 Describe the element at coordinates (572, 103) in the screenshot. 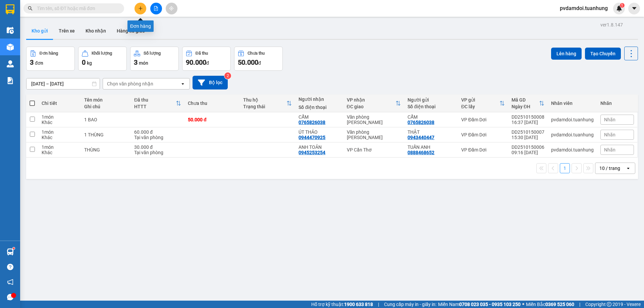

I see `div: Nhân viên` at that location.